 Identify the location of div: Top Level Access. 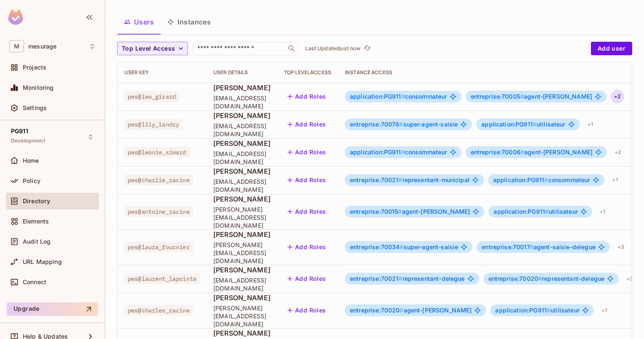
(308, 72).